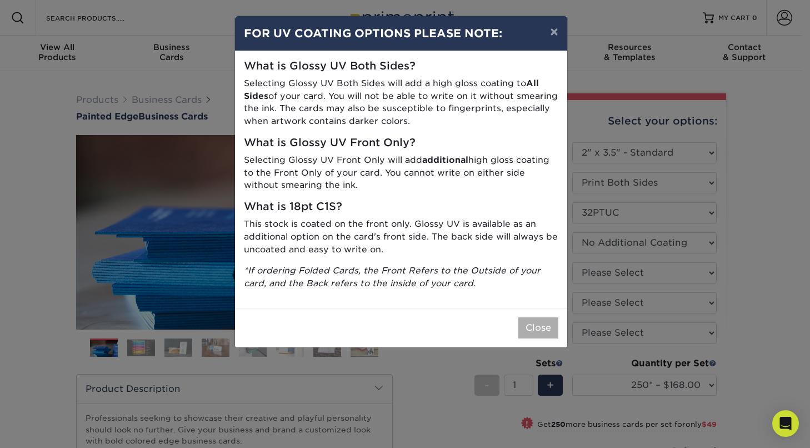  What do you see at coordinates (401, 237) in the screenshot?
I see `p: This stock is coated on the front only. Glossy UV is available as an additional option on the car...` at bounding box center [401, 237].